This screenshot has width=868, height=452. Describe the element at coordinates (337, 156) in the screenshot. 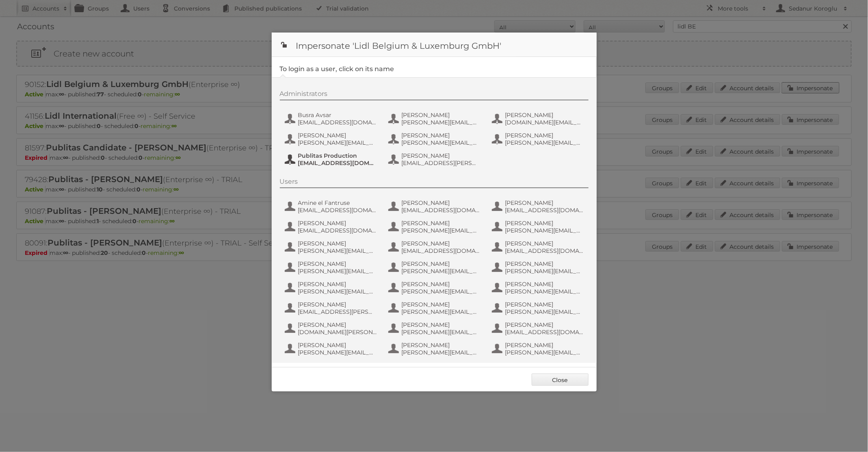

I see `span: Publitas Production` at that location.